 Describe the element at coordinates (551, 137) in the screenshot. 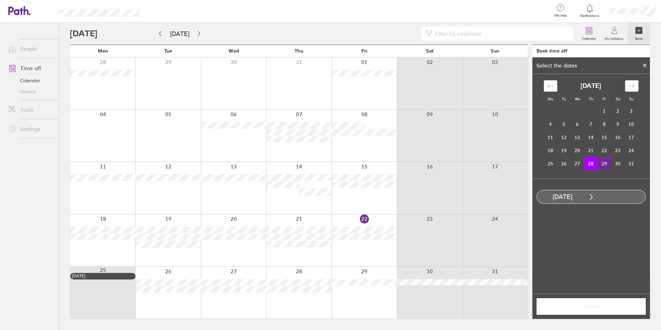

I see `td: Choose Monday, August 11, 2025 as your check-out date. It’s available.` at that location.